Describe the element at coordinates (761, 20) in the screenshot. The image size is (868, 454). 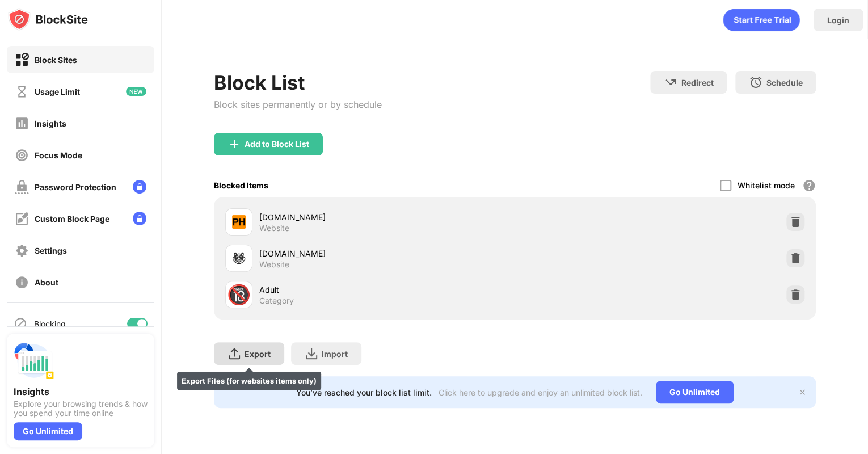
I see `div: animation` at that location.